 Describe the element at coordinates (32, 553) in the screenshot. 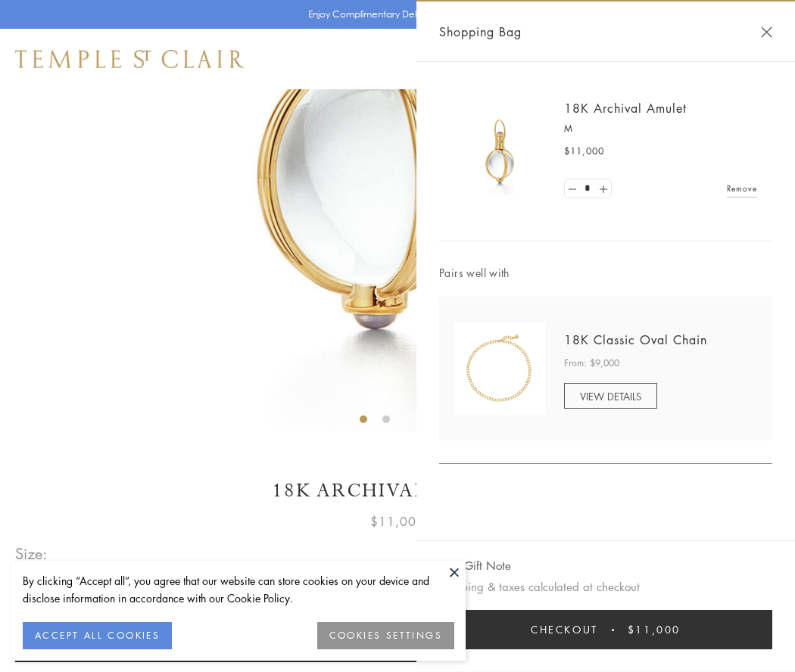

I see `span: Size:` at that location.